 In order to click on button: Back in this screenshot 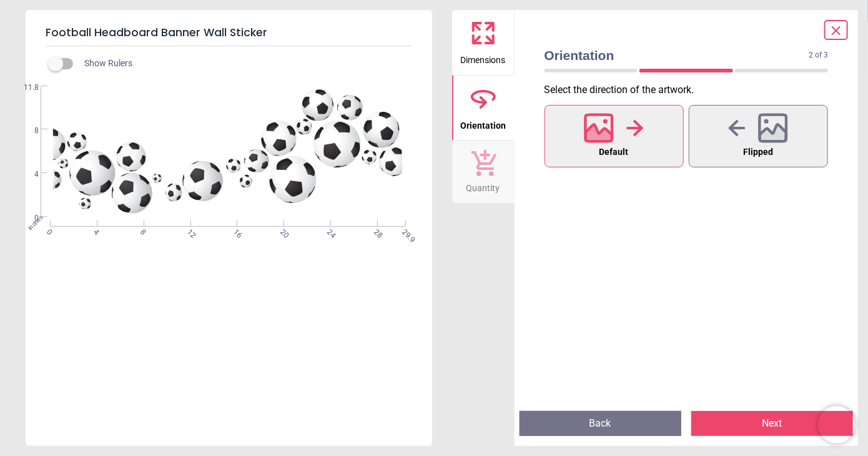, I will do `click(600, 423)`.